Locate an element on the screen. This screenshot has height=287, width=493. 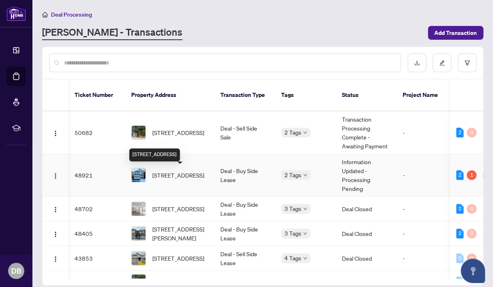
span: Approved is located at coordinates (300, 282).